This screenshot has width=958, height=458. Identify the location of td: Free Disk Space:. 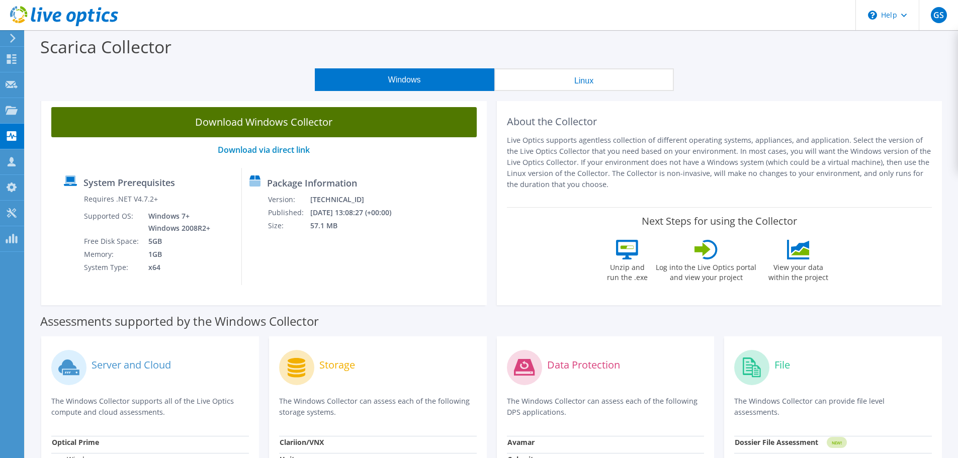
(112, 241).